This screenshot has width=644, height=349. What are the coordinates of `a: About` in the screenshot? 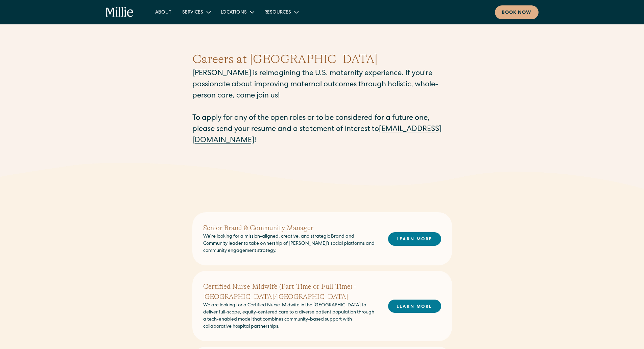 It's located at (163, 12).